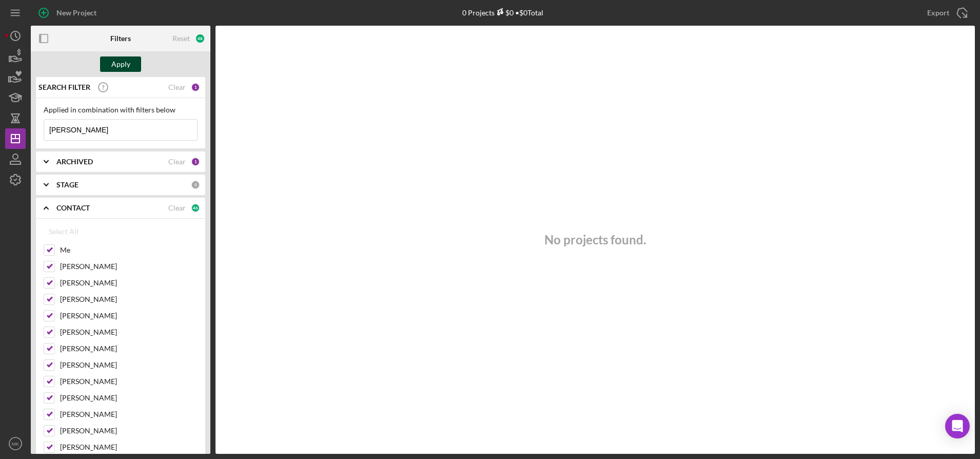 The image size is (980, 459). What do you see at coordinates (64, 231) in the screenshot?
I see `button: Select All` at bounding box center [64, 231].